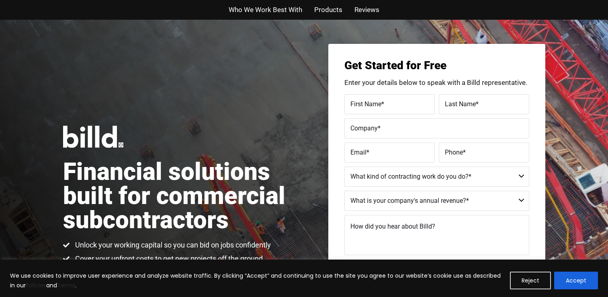  I want to click on a: Terms, so click(66, 285).